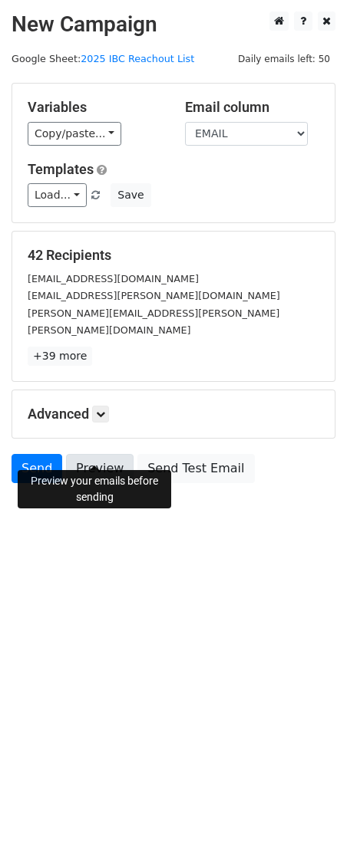 The width and height of the screenshot is (347, 868). Describe the element at coordinates (100, 468) in the screenshot. I see `a: Preview` at that location.